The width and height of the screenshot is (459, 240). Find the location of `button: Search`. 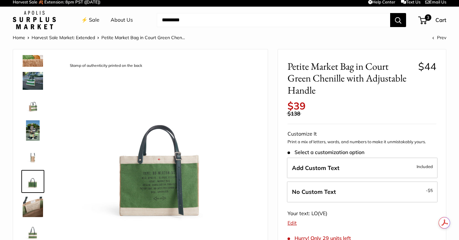

button: Search is located at coordinates (398, 20).